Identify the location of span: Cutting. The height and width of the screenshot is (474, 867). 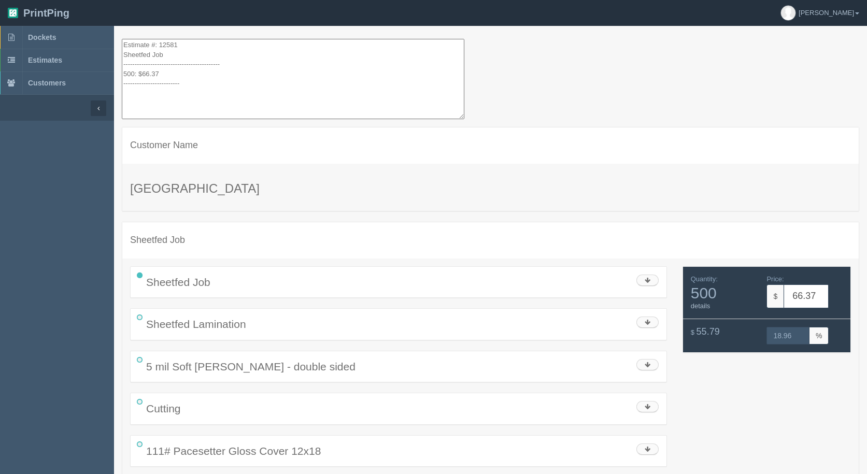
(163, 408).